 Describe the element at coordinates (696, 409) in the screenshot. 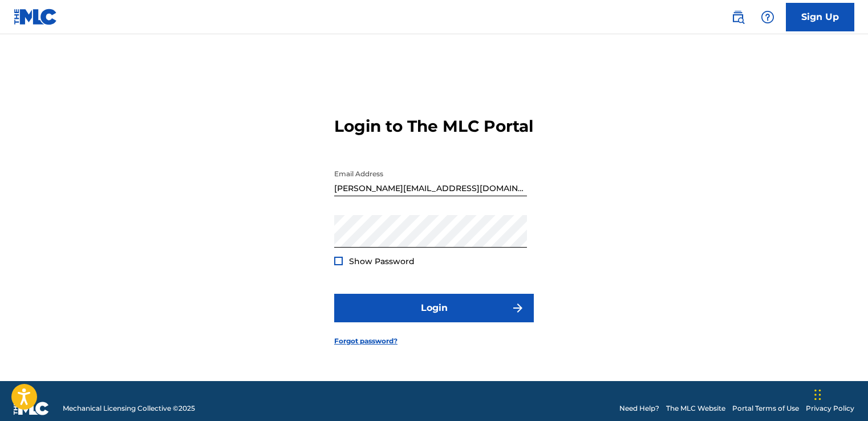

I see `a: The MLC Website` at that location.